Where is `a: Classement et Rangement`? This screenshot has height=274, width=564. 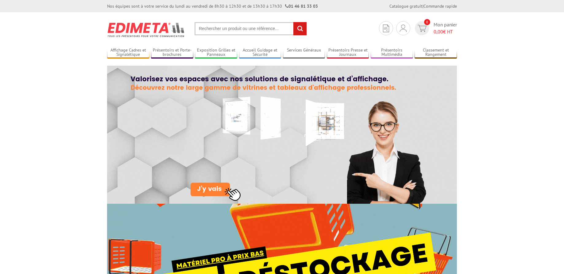 a: Classement et Rangement is located at coordinates (436, 52).